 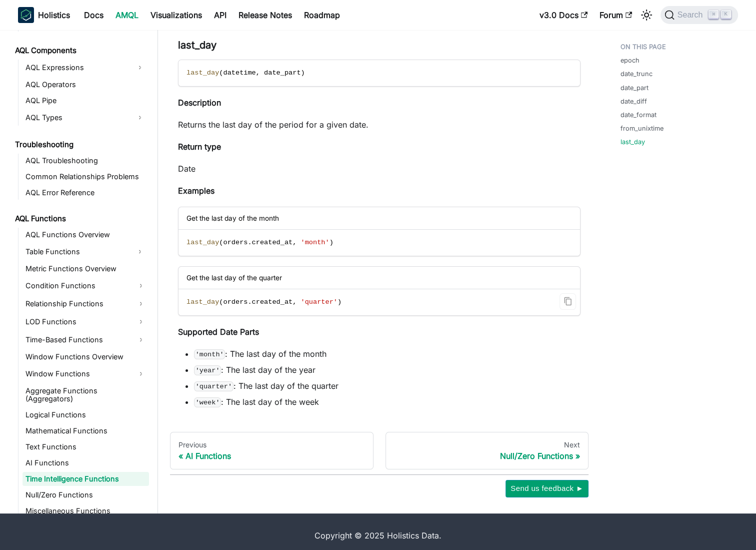 I want to click on a: AQL Error Reference, so click(x=86, y=192).